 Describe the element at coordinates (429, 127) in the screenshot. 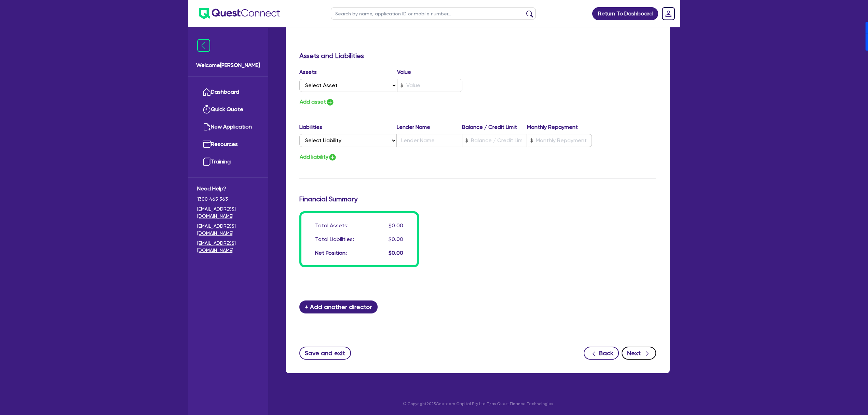

I see `label: Lender Name` at that location.